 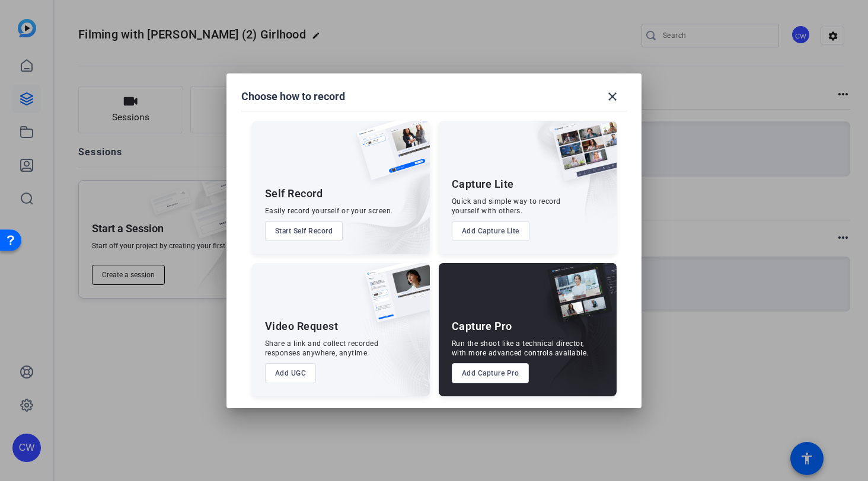 What do you see at coordinates (294, 194) in the screenshot?
I see `div: Self Record` at bounding box center [294, 194].